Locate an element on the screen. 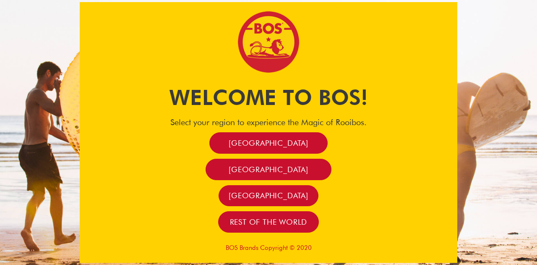  h4: Select your region to experience the Magic of Rooibos. is located at coordinates (269, 122).